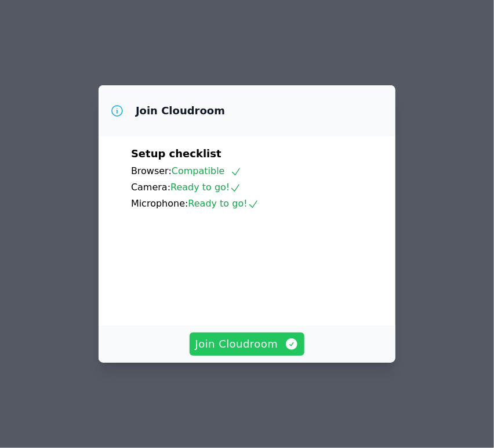  Describe the element at coordinates (247, 344) in the screenshot. I see `span: Join Cloudroom` at that location.